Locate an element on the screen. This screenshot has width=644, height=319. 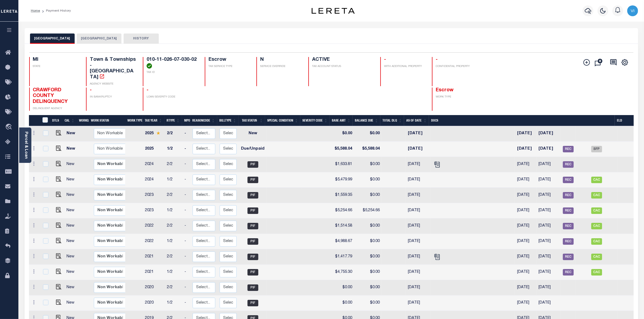
td: $5,588.04 is located at coordinates (368, 149).